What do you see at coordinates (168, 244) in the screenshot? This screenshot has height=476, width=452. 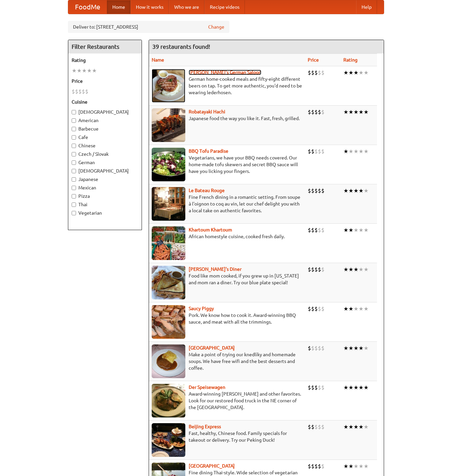 I see `img: khartoum.jpg` at bounding box center [168, 244].